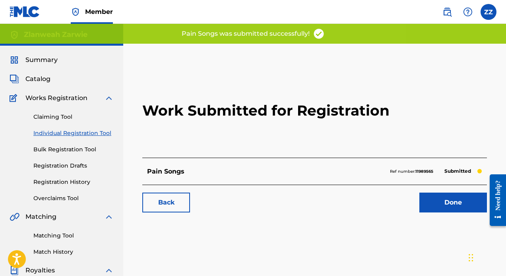 The image size is (506, 276). I want to click on p: Ref number:, so click(411, 172).